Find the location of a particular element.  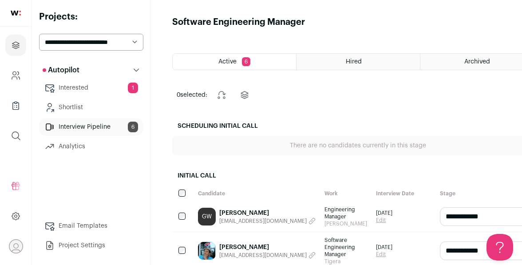

a: Interested1 is located at coordinates (91, 88).